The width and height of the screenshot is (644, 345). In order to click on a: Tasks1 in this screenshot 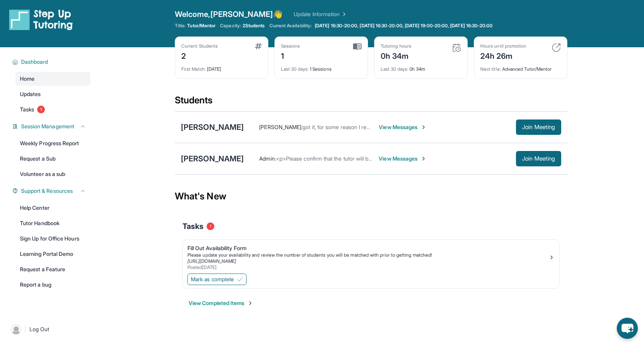, I will do `click(53, 109)`.